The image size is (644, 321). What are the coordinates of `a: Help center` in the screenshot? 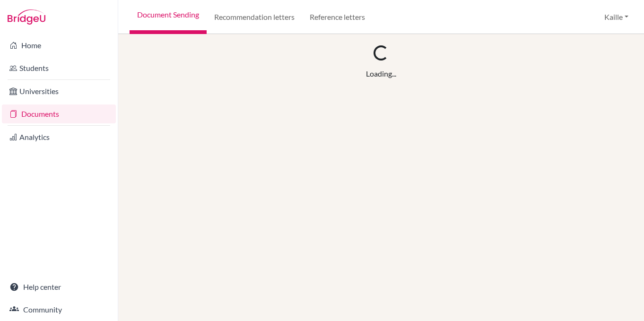 It's located at (58, 287).